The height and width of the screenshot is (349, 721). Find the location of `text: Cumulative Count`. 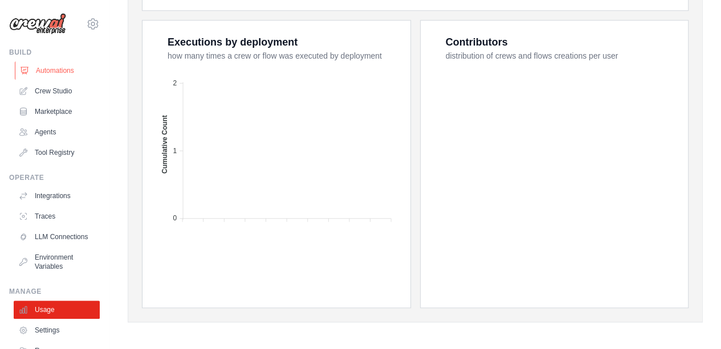

text: Cumulative Count is located at coordinates (165, 144).